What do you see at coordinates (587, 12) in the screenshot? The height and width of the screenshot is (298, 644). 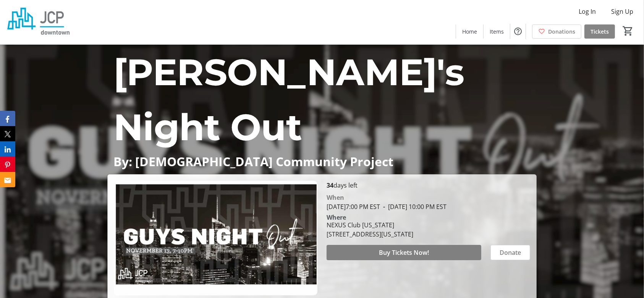 I see `button: Log In` at bounding box center [587, 12].